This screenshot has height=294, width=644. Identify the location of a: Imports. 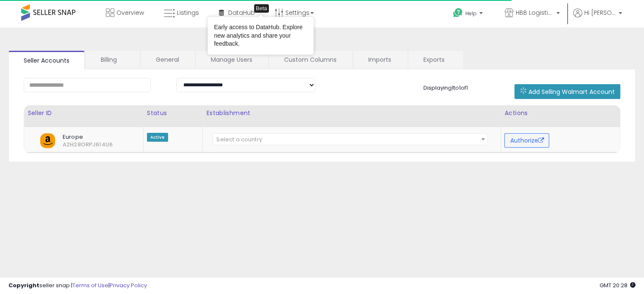
(380, 60).